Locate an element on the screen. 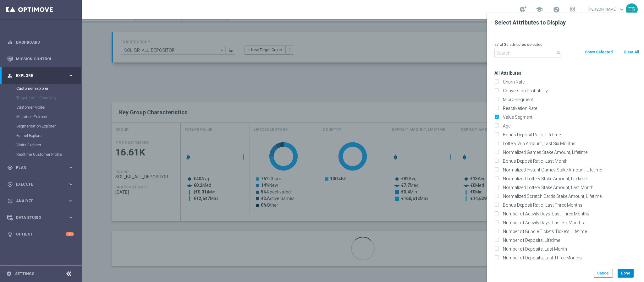 Image resolution: width=644 pixels, height=282 pixels. button: Mission Control is located at coordinates (40, 59).